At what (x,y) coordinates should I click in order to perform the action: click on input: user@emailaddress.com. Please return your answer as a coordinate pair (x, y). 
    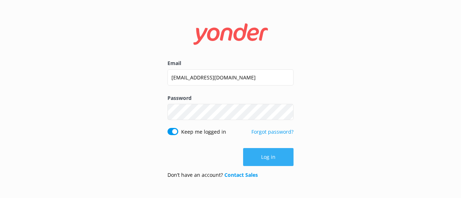
    Looking at the image, I should click on (230, 77).